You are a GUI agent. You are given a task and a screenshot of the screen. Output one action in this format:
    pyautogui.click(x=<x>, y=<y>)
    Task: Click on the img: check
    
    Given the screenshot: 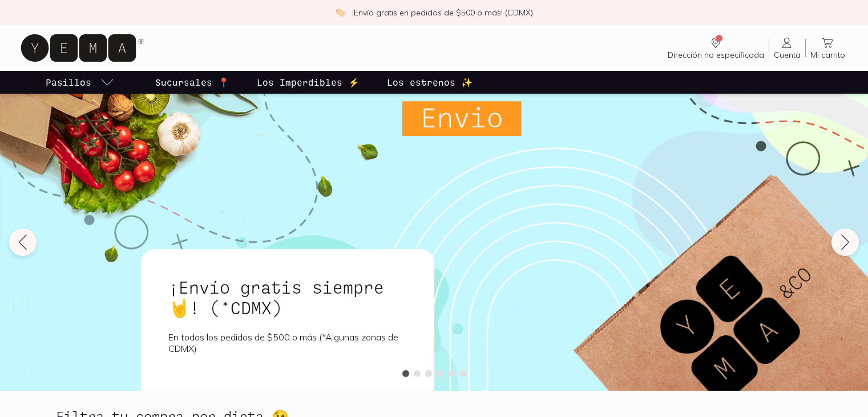 What is the action you would take?
    pyautogui.click(x=340, y=13)
    